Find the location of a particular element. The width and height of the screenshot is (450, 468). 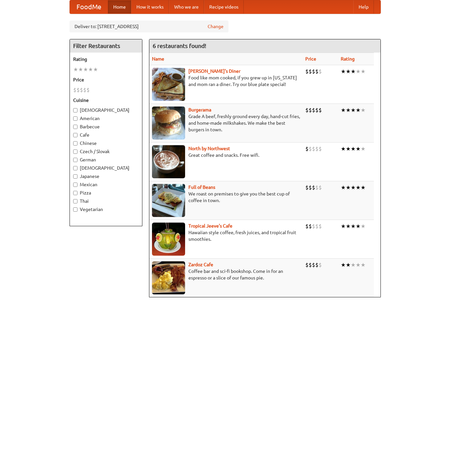

label: Mexican is located at coordinates (106, 185).